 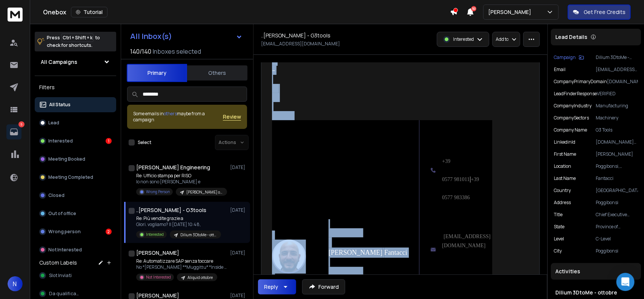 What do you see at coordinates (604, 12) in the screenshot?
I see `p: Get Free Credits` at bounding box center [604, 12].